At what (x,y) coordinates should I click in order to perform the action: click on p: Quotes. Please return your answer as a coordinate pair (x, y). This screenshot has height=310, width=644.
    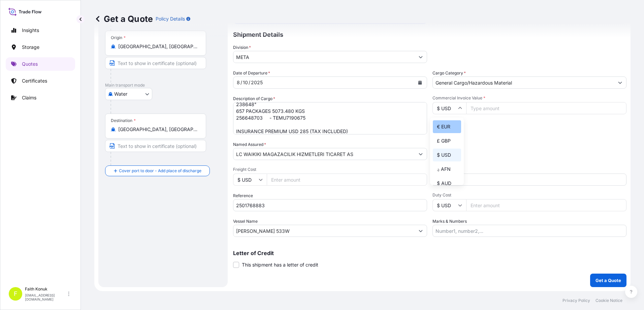
    Looking at the image, I should click on (29, 64).